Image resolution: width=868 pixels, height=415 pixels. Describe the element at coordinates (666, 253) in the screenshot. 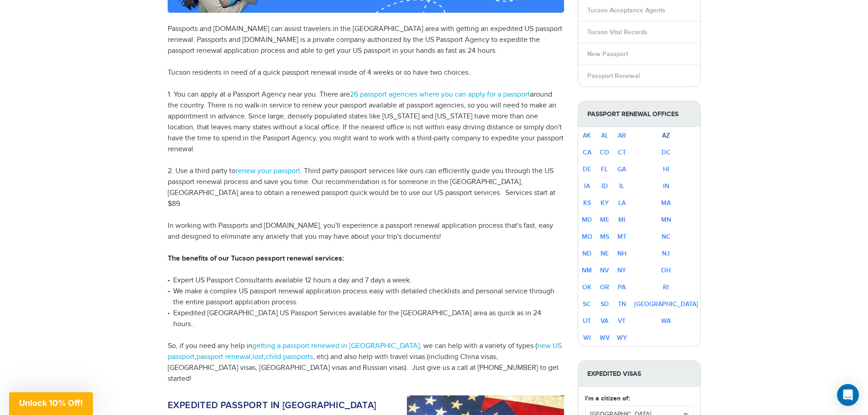

I see `a: NJ` at that location.